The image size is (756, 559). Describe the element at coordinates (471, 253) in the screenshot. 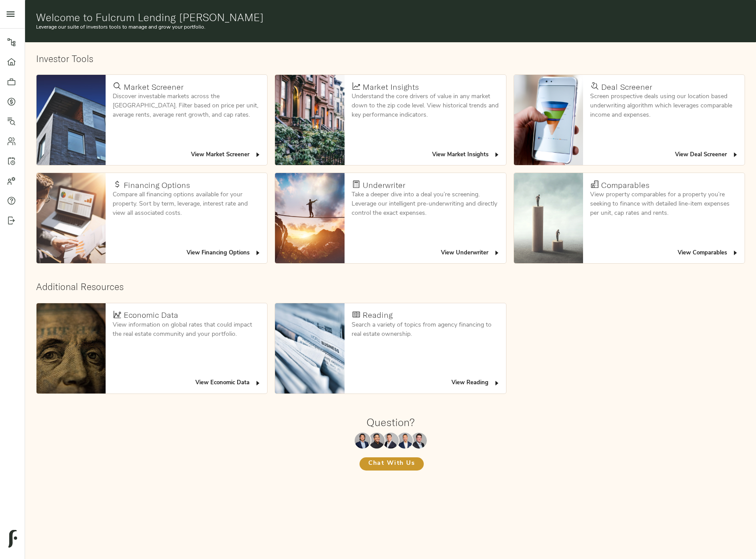

I see `button: View Underwriter` at that location.